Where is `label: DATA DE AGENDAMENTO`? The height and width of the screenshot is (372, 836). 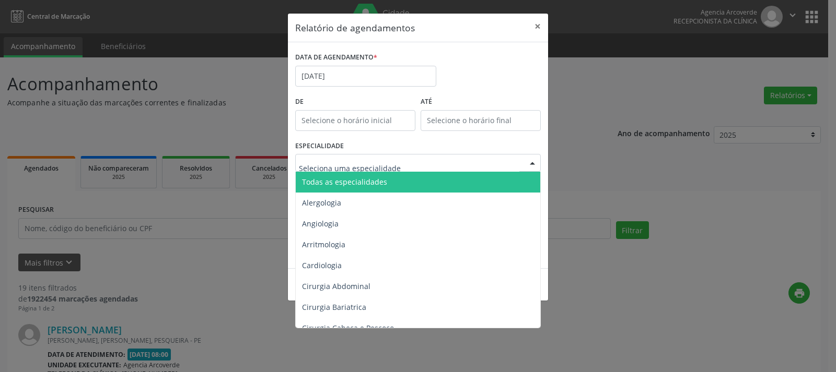 label: DATA DE AGENDAMENTO is located at coordinates (336, 57).